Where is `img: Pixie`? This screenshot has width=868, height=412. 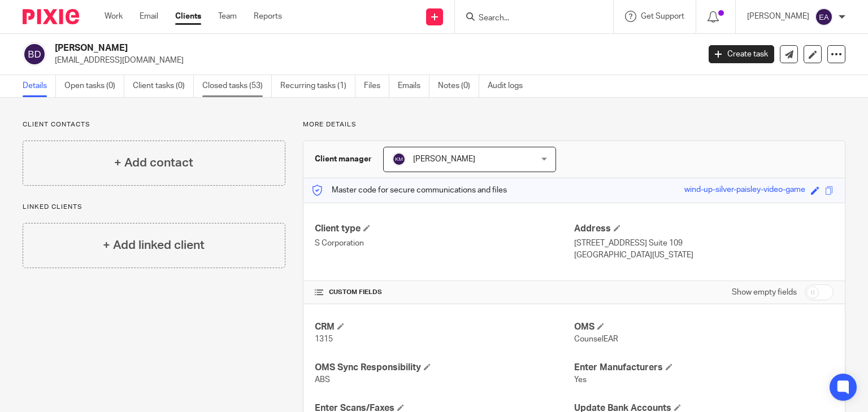
img: Pixie is located at coordinates (51, 16).